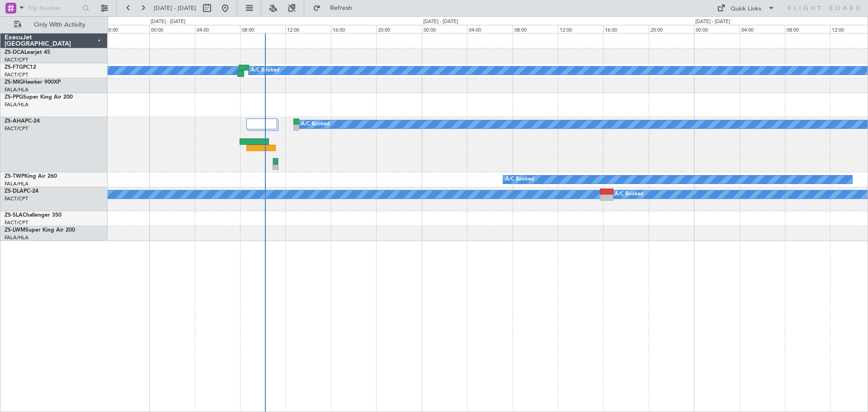  What do you see at coordinates (27, 52) in the screenshot?
I see `a: ZS-DCALearjet 45` at bounding box center [27, 52].